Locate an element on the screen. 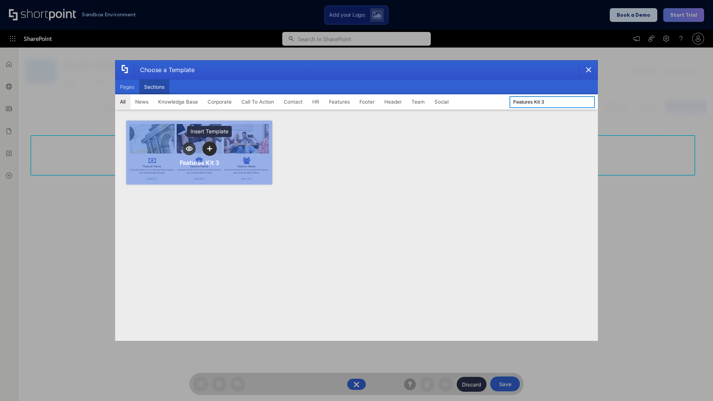 This screenshot has width=713, height=401. div: template selector is located at coordinates (357, 201).